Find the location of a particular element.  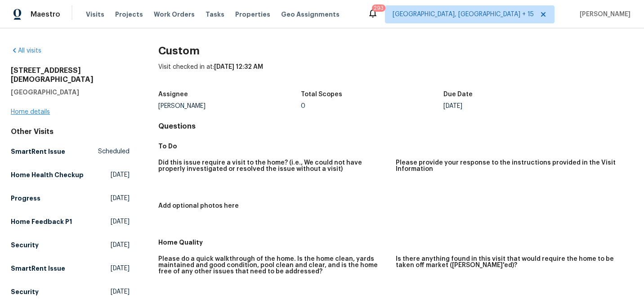

a: SmartRent IssueScheduled is located at coordinates (70, 152).